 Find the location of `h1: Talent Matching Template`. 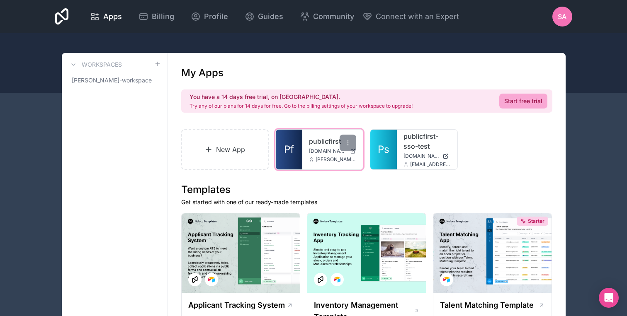

h1: Talent Matching Template is located at coordinates (487, 305).